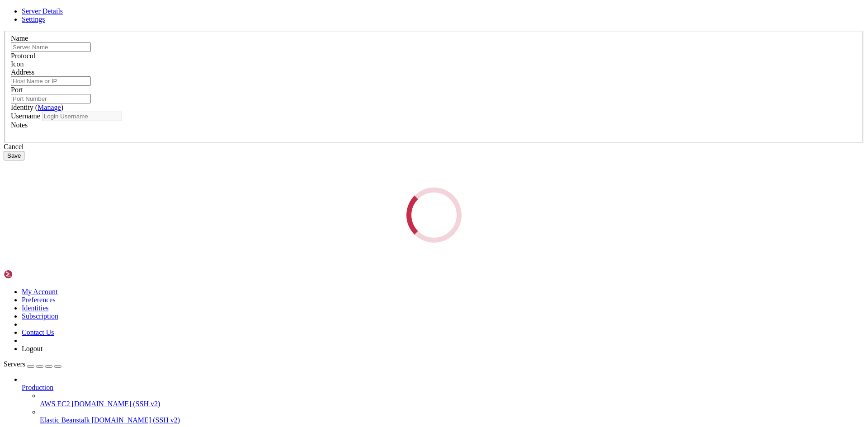 Image resolution: width=868 pixels, height=427 pixels. What do you see at coordinates (377, 238) in the screenshot?
I see `x-row: Enabling conf localized-error-pages.` at bounding box center [377, 238].